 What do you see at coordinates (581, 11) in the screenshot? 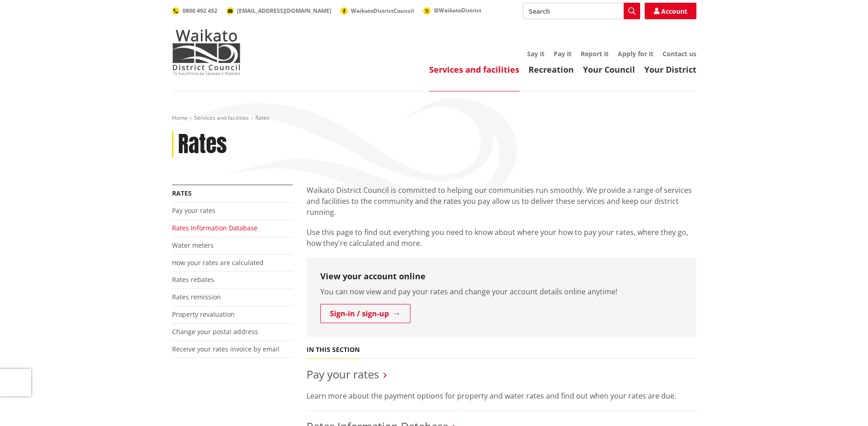
I see `input: Search input` at bounding box center [581, 11].